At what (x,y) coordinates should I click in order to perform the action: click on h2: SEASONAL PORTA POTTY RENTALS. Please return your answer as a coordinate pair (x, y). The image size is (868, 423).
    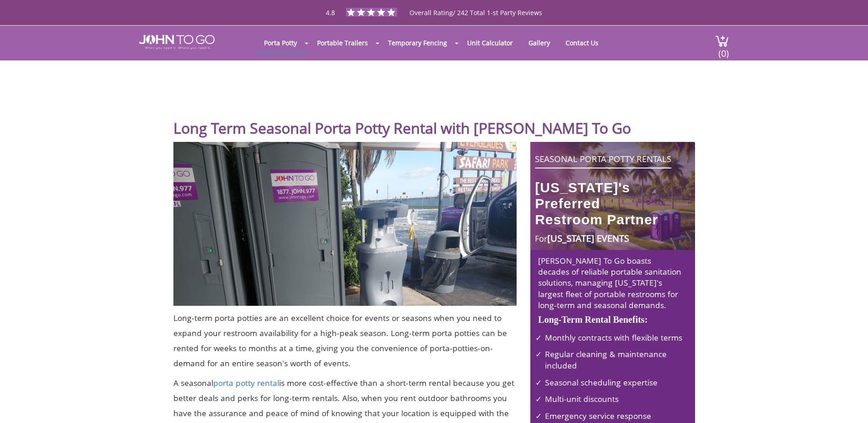
    Looking at the image, I should click on (612, 158).